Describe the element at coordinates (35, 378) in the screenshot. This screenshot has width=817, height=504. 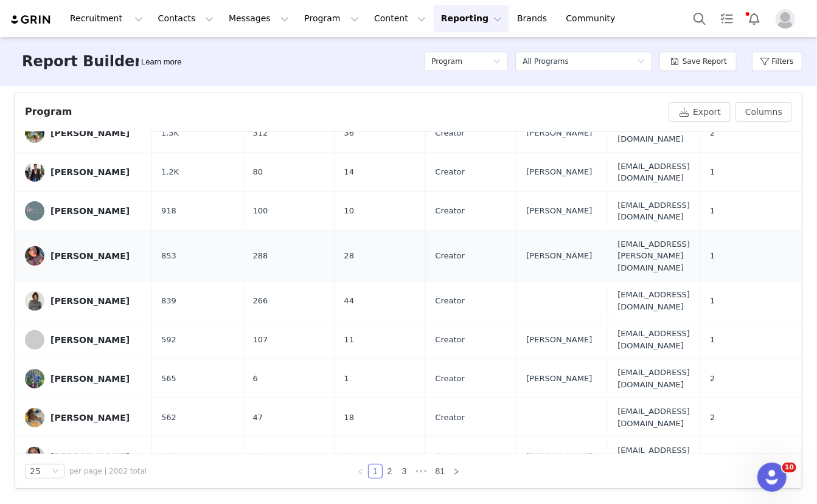
I see `img: 3faf5c00-55cc-40c6-8f1e-b17b3922540d.jpg` at that location.